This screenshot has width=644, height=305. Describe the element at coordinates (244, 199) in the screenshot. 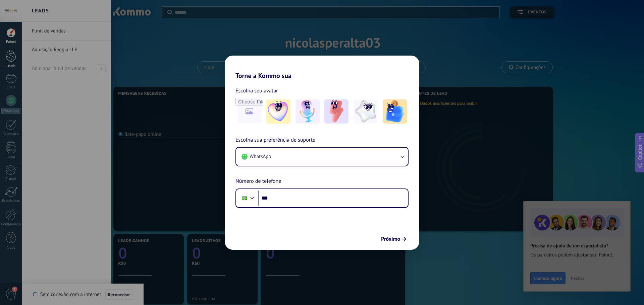

I see `div: Brazil: + 55` at that location.